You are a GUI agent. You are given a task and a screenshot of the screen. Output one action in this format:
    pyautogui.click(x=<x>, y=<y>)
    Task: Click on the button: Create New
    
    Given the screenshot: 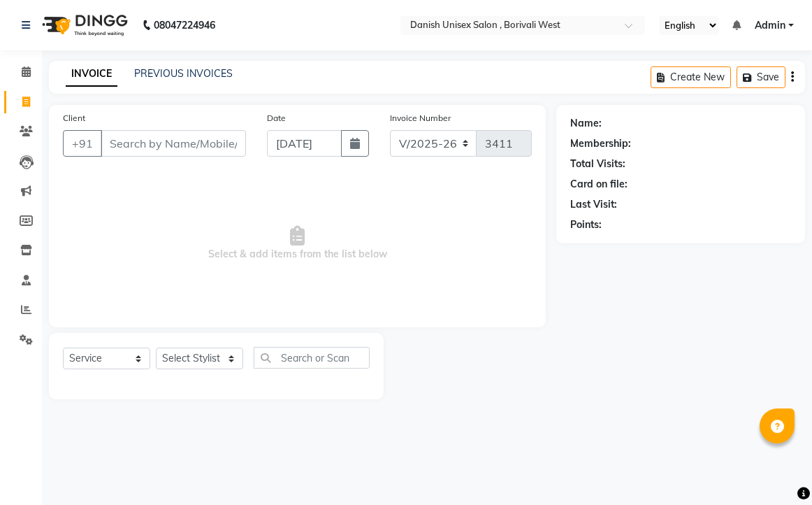 What is the action you would take?
    pyautogui.click(x=690, y=77)
    